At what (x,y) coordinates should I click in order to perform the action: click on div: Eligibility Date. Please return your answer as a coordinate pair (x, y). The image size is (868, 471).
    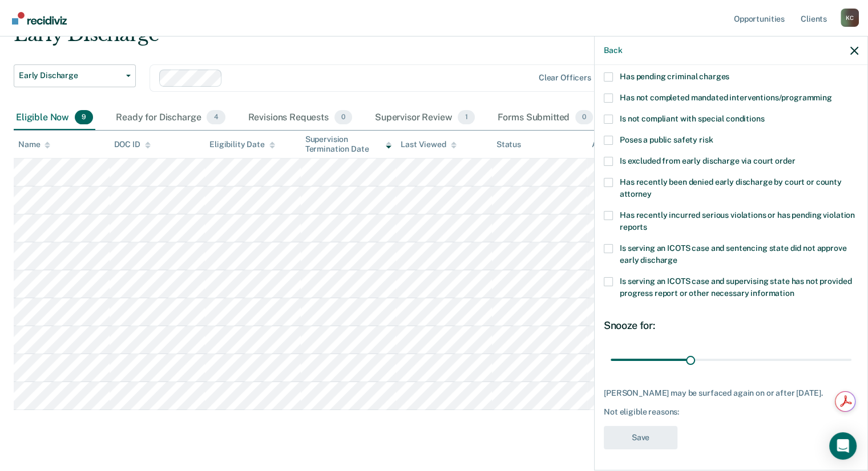
    Looking at the image, I should click on (242, 145).